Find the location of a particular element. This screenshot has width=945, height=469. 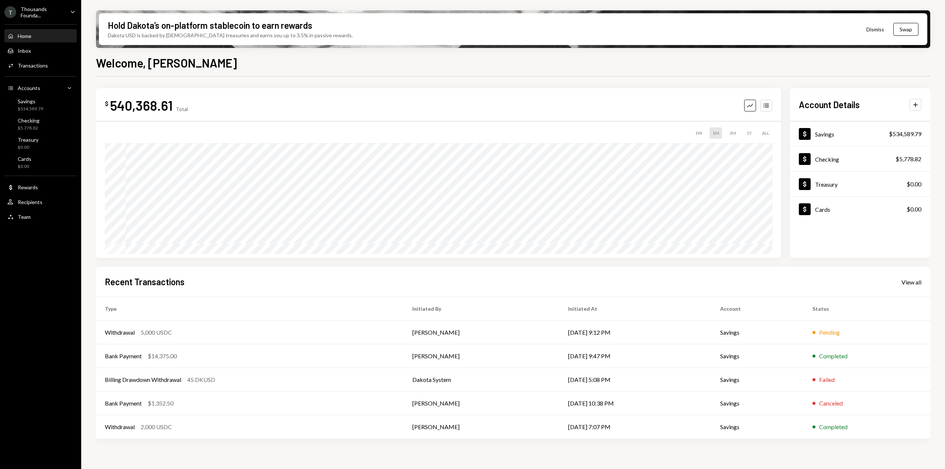

a: Rewards is located at coordinates (41, 187).